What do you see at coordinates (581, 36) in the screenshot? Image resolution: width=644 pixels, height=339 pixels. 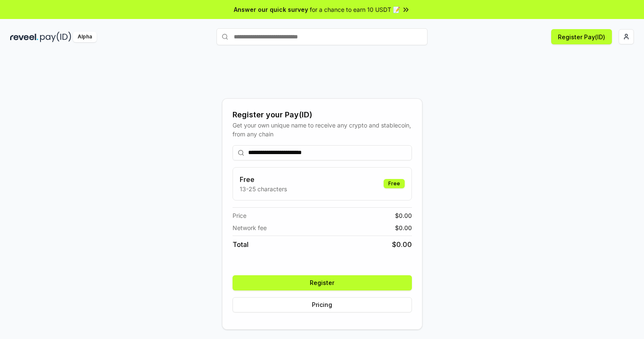 I see `button: Register Pay(ID)` at bounding box center [581, 36].